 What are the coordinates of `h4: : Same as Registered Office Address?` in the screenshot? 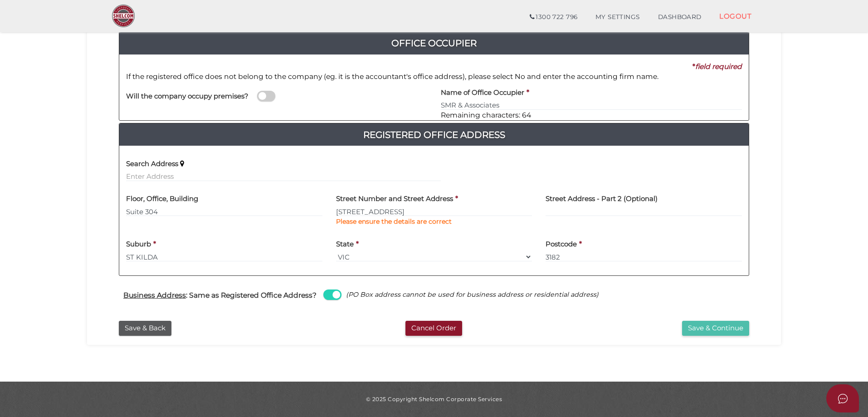 It's located at (220, 295).